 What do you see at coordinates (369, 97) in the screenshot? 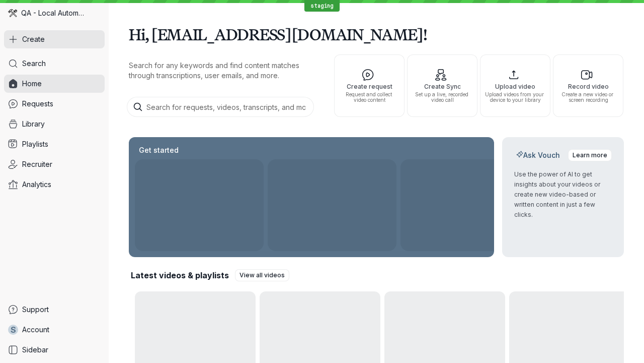
I see `span: Request and collect video content` at bounding box center [369, 97].